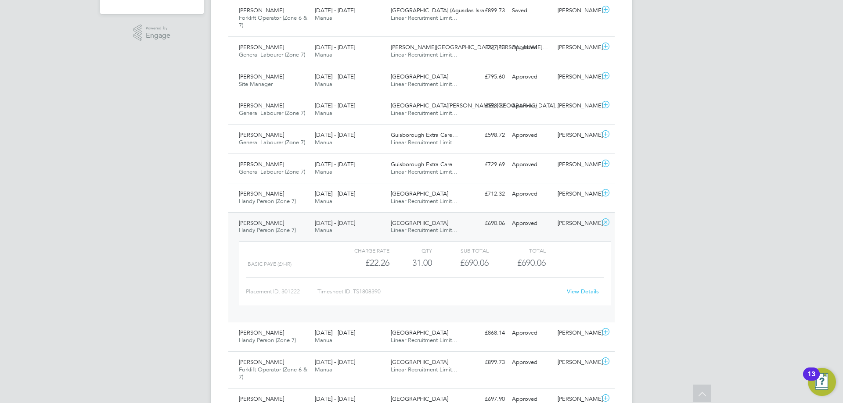 The image size is (843, 403). Describe the element at coordinates (460, 251) in the screenshot. I see `div: Sub Total` at that location.